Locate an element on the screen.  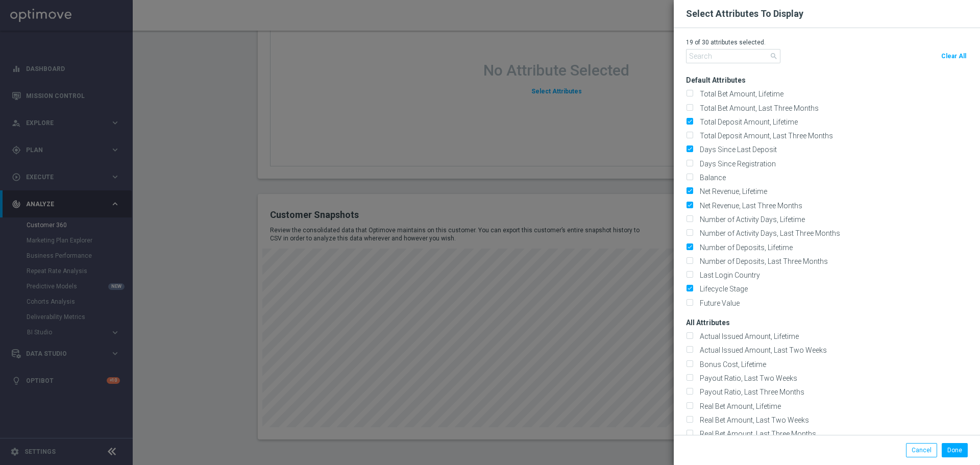
label: Total Deposit Amount, Last Three Months is located at coordinates (765, 136).